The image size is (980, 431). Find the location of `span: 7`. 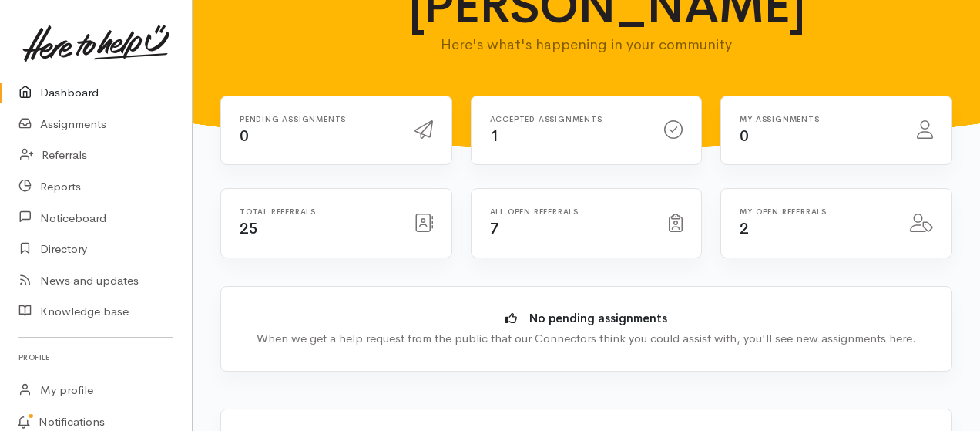

span: 7 is located at coordinates (495, 228).